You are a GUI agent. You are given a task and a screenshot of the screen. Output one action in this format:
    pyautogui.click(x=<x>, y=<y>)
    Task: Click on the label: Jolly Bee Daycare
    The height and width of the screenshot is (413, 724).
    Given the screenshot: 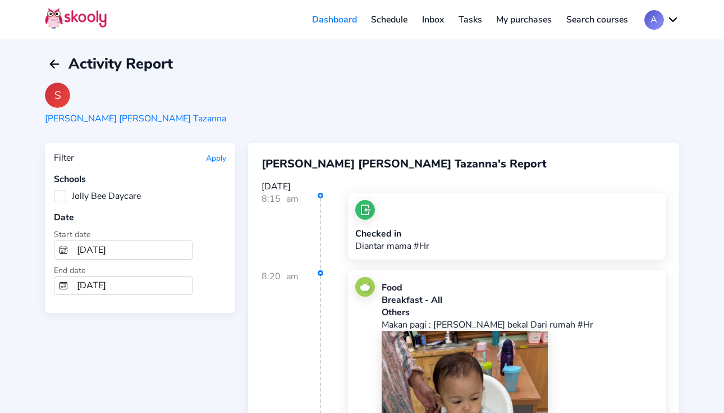 What is the action you would take?
    pyautogui.click(x=97, y=196)
    